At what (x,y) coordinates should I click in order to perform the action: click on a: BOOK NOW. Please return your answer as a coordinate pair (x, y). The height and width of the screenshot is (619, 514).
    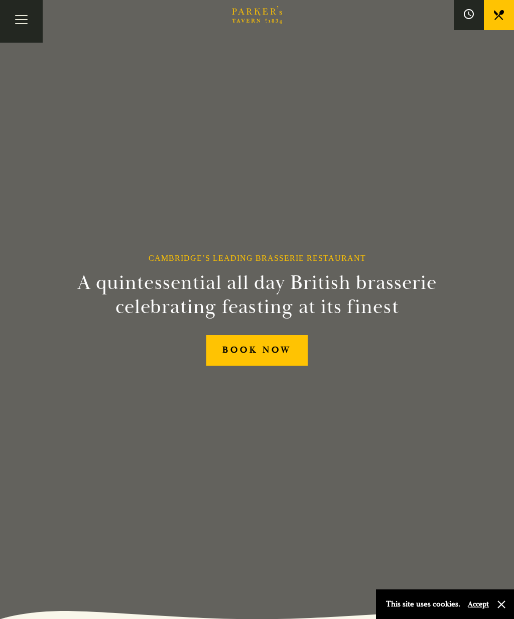
    Looking at the image, I should click on (257, 350).